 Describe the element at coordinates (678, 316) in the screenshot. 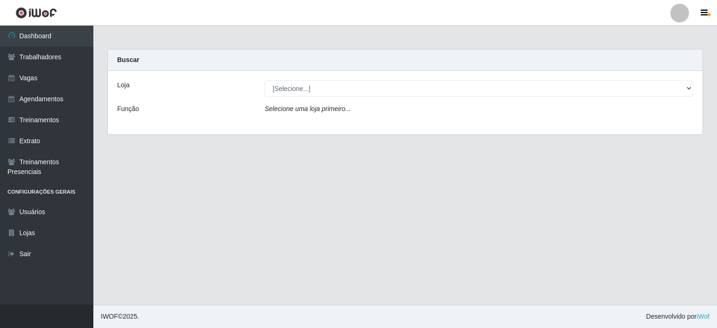

I see `span: Desenvolvido por` at that location.